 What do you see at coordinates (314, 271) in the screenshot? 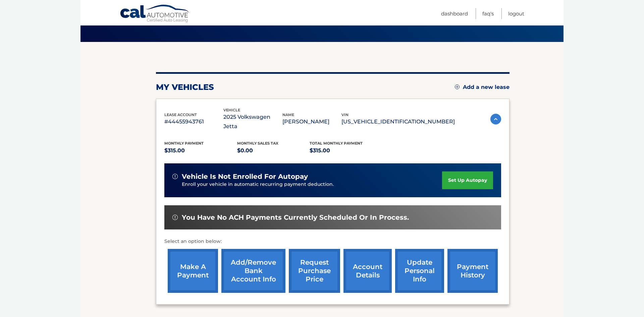
I see `a: request purchase price` at bounding box center [314, 271].